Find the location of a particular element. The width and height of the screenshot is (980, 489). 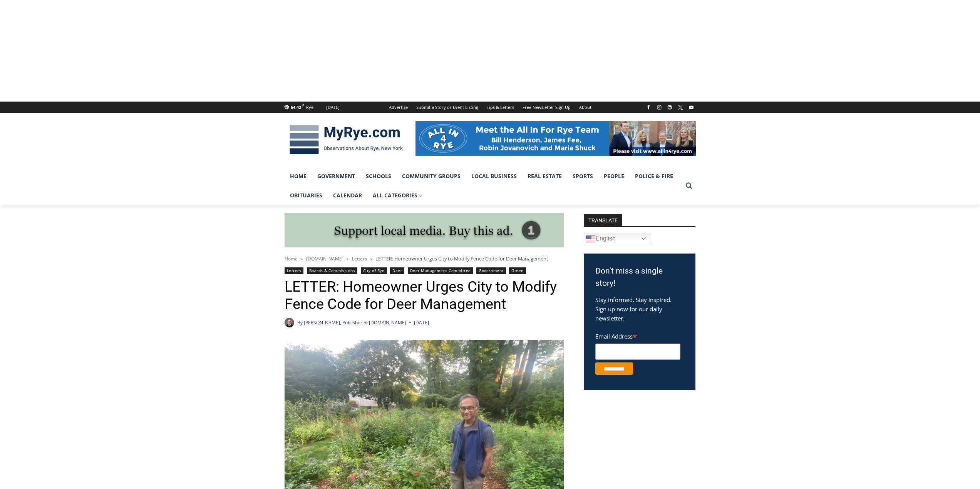

a: support local media, buy this ad is located at coordinates (423, 230).